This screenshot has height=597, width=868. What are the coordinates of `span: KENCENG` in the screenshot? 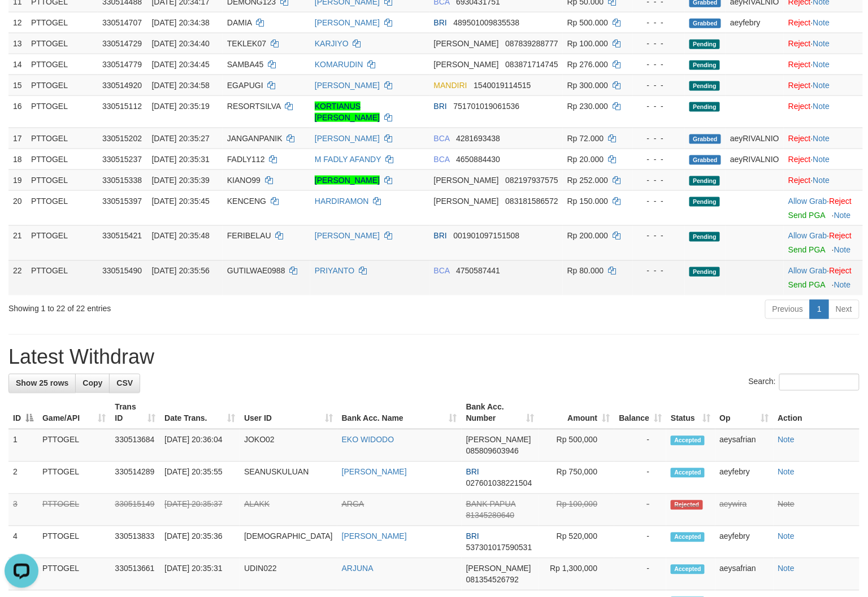 It's located at (246, 201).